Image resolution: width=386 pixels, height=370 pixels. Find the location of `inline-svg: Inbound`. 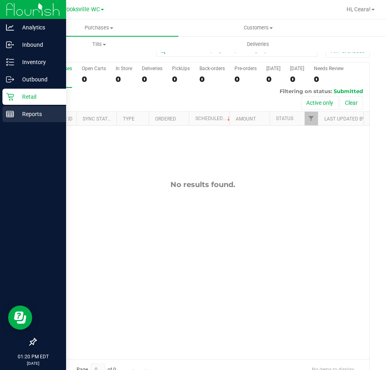

inline-svg: Inbound is located at coordinates (10, 45).